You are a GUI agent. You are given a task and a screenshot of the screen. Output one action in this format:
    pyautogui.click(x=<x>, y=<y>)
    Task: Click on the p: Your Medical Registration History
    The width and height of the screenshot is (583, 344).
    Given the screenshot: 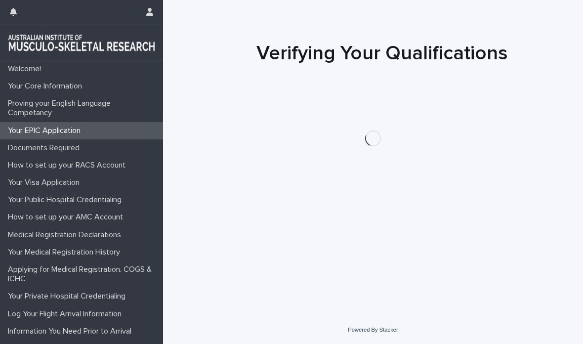 What is the action you would take?
    pyautogui.click(x=66, y=252)
    